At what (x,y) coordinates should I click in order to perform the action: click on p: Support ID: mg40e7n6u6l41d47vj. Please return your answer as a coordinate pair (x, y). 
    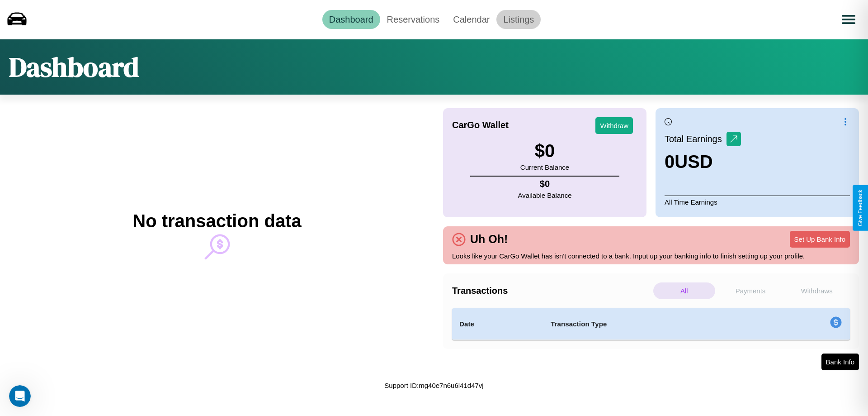
    Looking at the image, I should click on (434, 385).